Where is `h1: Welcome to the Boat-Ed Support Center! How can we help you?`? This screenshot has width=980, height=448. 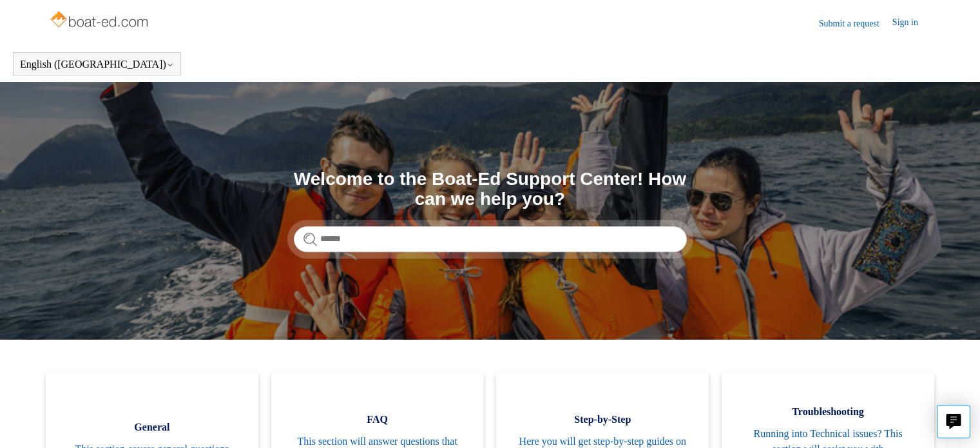 h1: Welcome to the Boat-Ed Support Center! How can we help you? is located at coordinates (491, 190).